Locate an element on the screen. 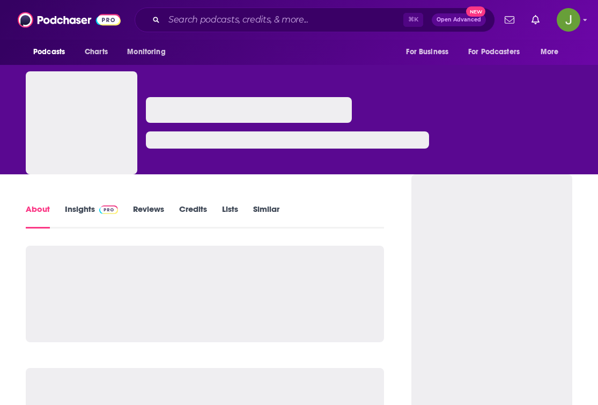  input: Search podcasts, credits, & more... is located at coordinates (284, 20).